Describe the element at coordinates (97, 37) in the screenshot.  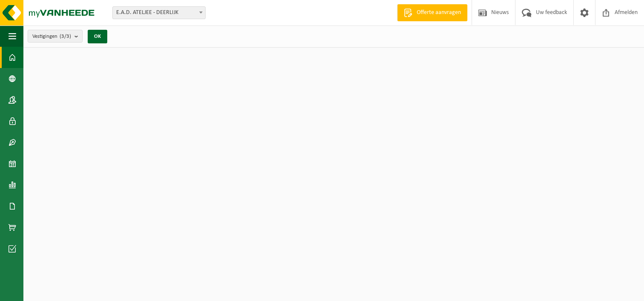
I see `button: OK` at that location.